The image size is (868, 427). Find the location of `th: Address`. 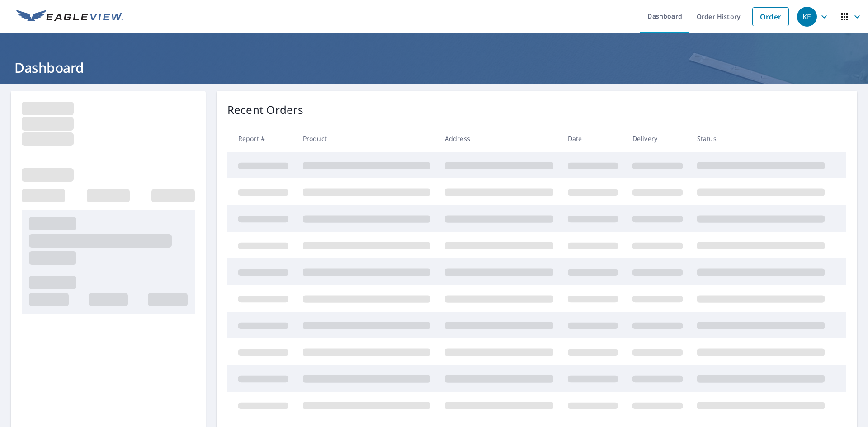

th: Address is located at coordinates (500, 138).